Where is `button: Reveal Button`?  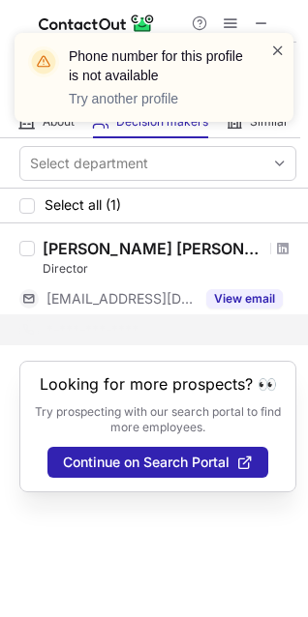 button: Reveal Button is located at coordinates (244, 299).